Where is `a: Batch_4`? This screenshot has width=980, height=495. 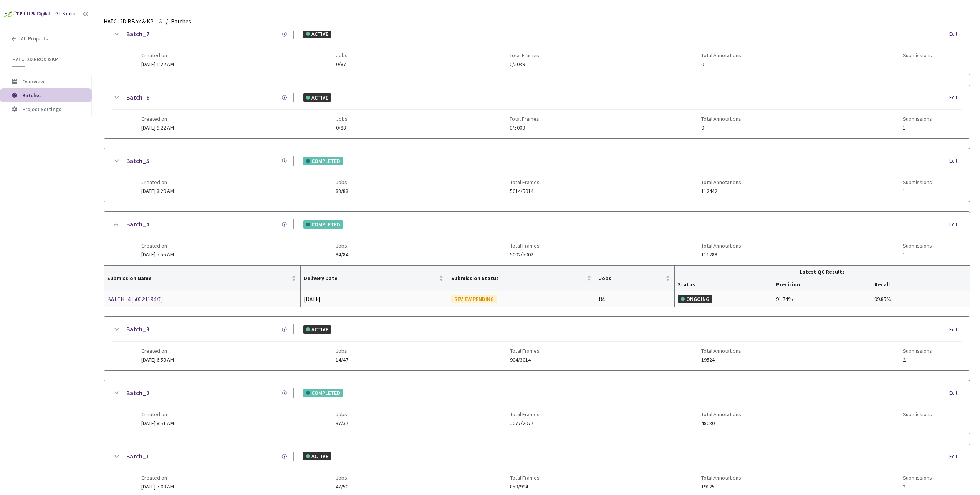 a: Batch_4 is located at coordinates (138, 224).